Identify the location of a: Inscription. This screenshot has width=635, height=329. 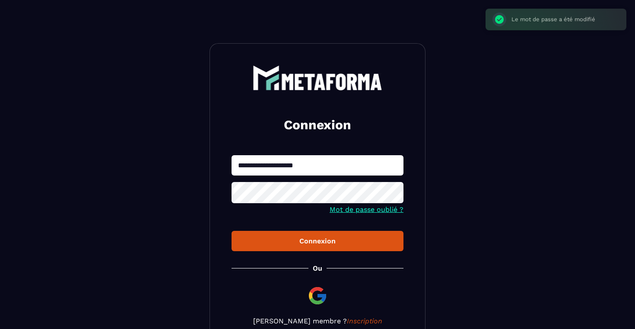
(365, 320).